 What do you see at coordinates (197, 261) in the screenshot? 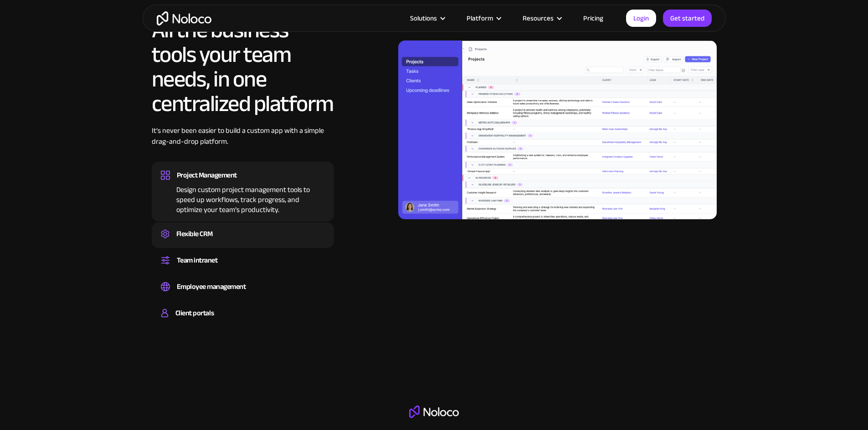
I see `div: Team intranet` at bounding box center [197, 261].